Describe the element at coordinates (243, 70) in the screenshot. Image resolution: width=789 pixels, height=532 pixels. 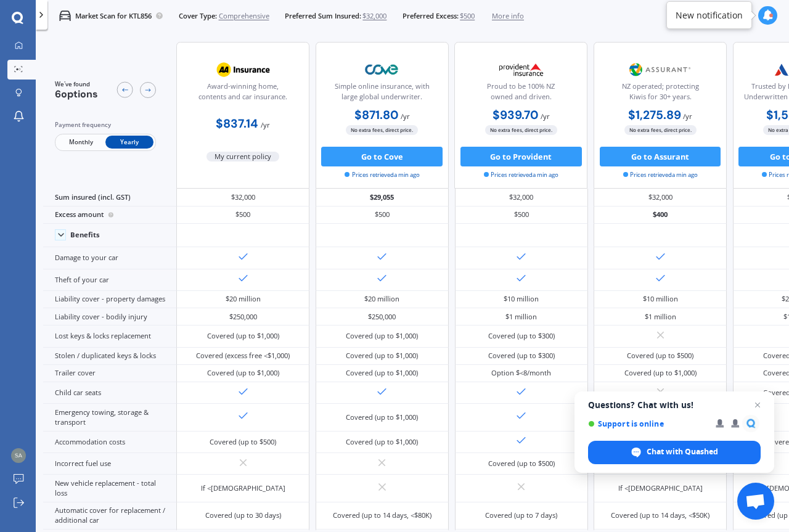
I see `img: AA.webp` at that location.